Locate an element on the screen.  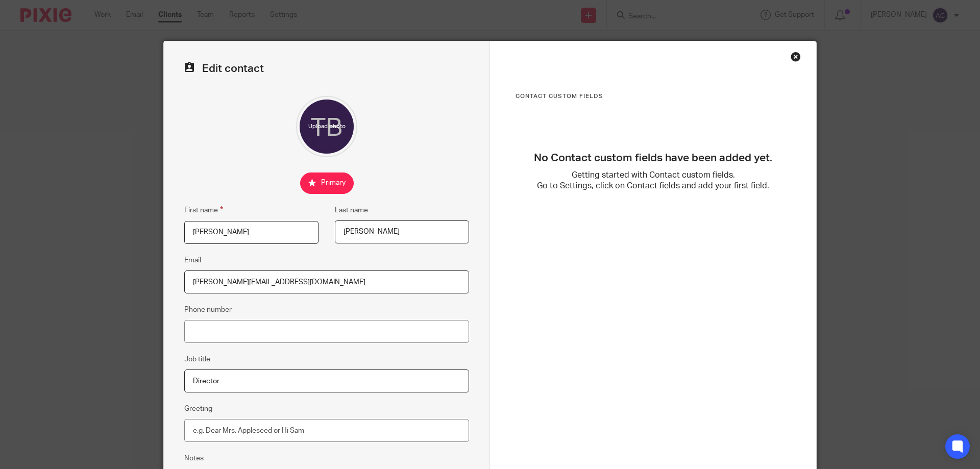
label: Notes is located at coordinates (194, 459).